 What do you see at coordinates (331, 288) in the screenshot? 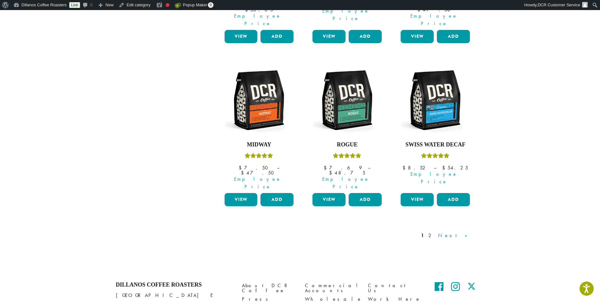
I see `a: Commercial Accounts` at bounding box center [331, 288].